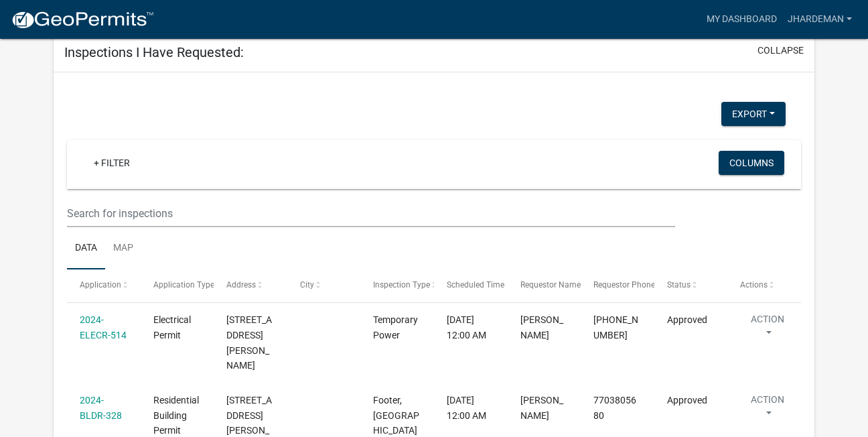  What do you see at coordinates (466, 327) in the screenshot?
I see `span: 11/07/2024, 12:00 AM` at bounding box center [466, 327].